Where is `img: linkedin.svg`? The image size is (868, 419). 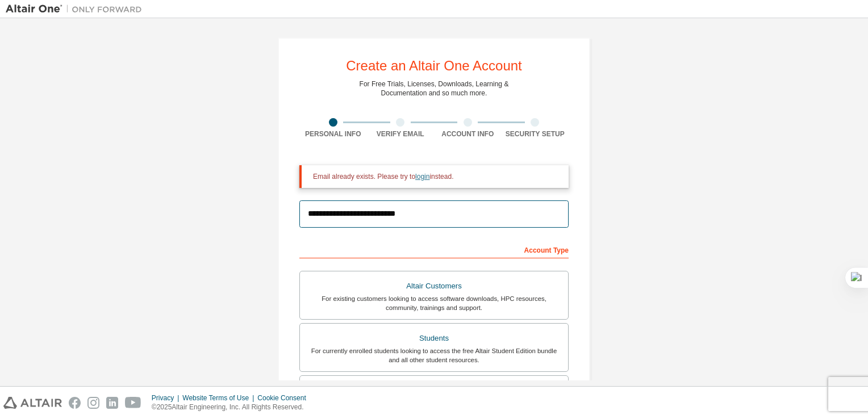 img: linkedin.svg is located at coordinates (112, 403).